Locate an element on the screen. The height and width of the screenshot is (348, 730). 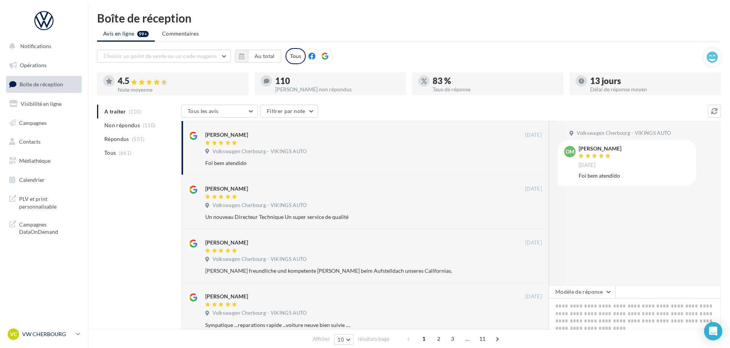
span: Campagnes DataOnDemand is located at coordinates (49, 228).